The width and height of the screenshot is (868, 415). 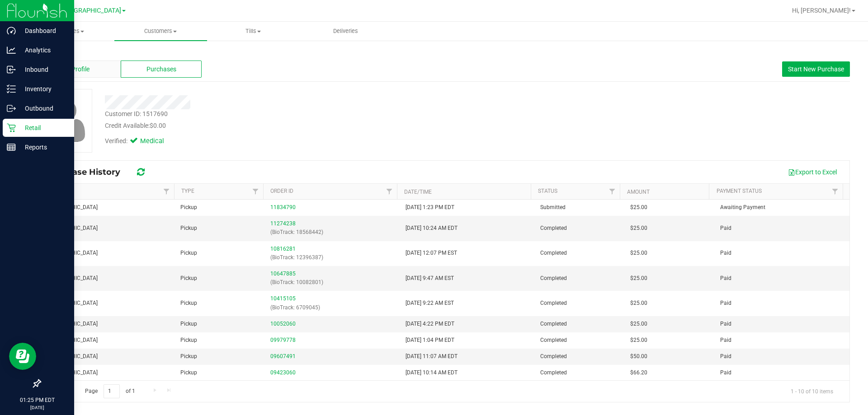 What do you see at coordinates (43, 128) in the screenshot?
I see `p: Retail` at bounding box center [43, 128].